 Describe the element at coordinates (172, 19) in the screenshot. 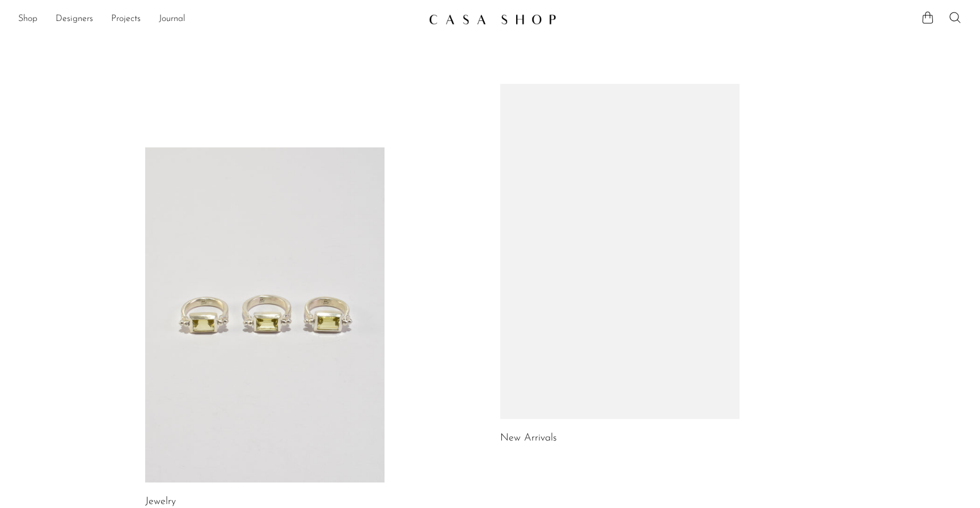

I see `a: Journal` at that location.